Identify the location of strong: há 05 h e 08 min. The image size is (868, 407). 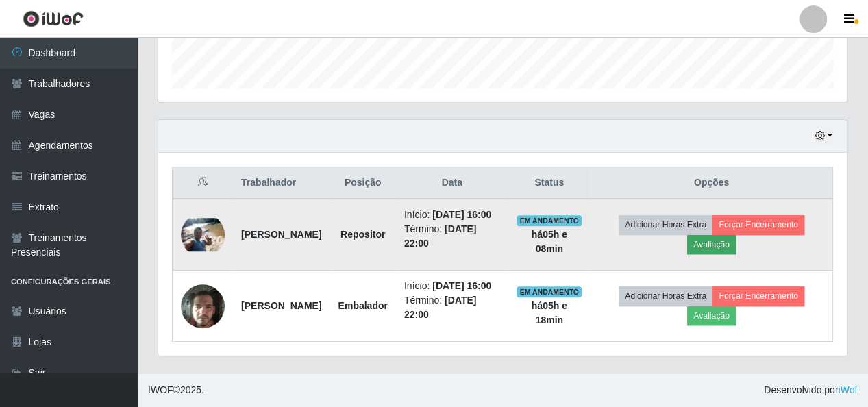
(550, 241).